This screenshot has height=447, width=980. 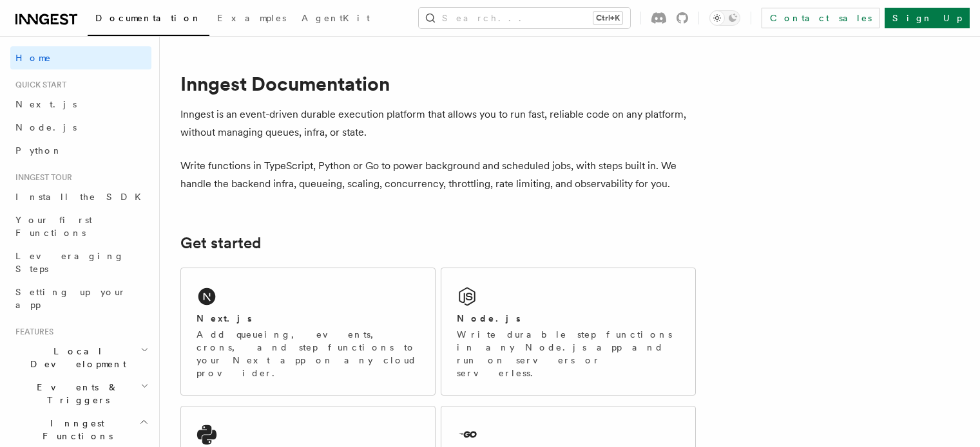 What do you see at coordinates (53, 226) in the screenshot?
I see `span: Your first Functions` at bounding box center [53, 226].